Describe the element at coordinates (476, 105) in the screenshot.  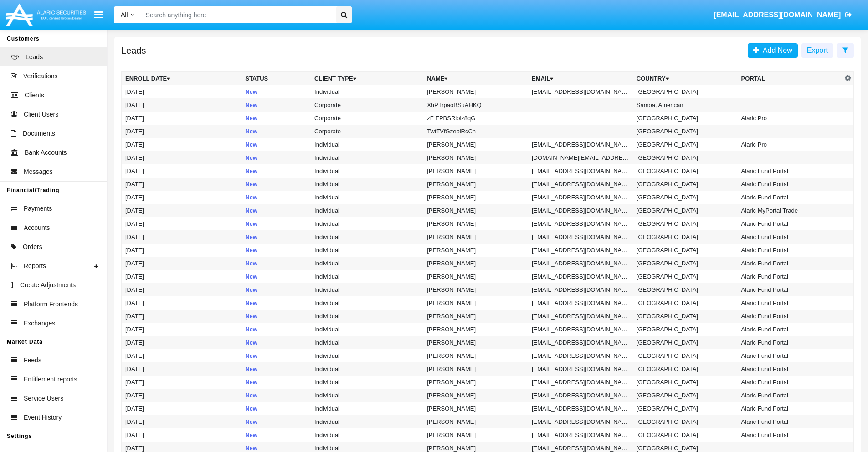
I see `td: XhPTrpaoBSuAHKQ` at that location.